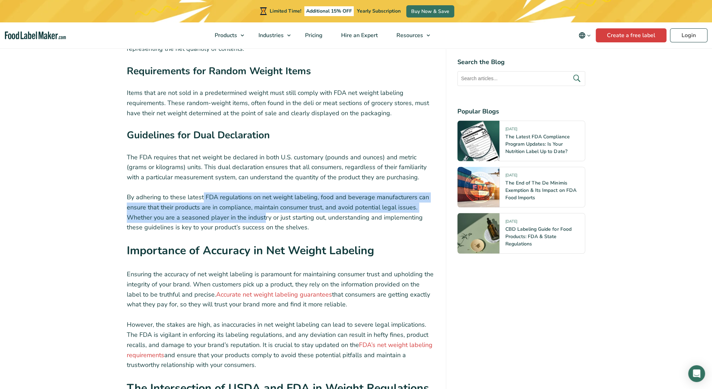  What do you see at coordinates (358, 35) in the screenshot?
I see `a: Hire an Expert` at bounding box center [358, 35].